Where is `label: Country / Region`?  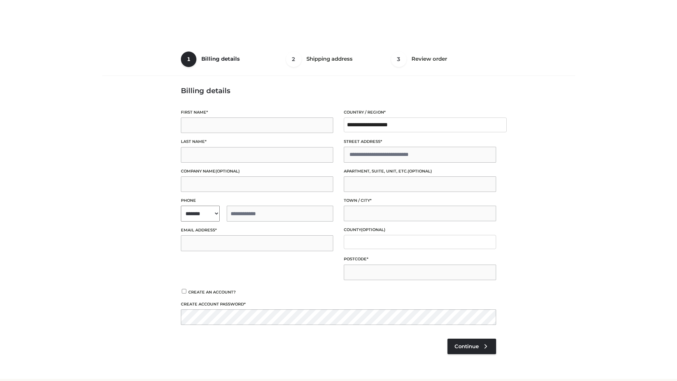 label: Country / Region is located at coordinates (420, 112).